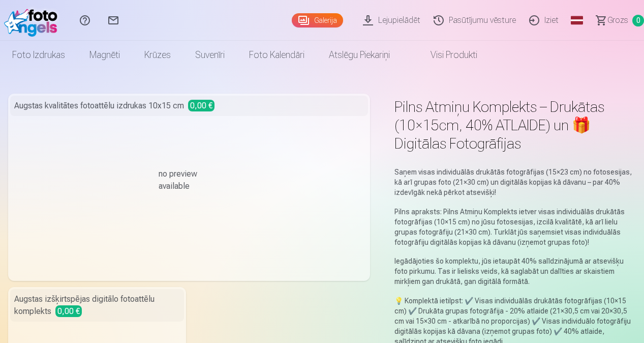 The width and height of the screenshot is (644, 343). I want to click on a: Magnēti, so click(105, 55).